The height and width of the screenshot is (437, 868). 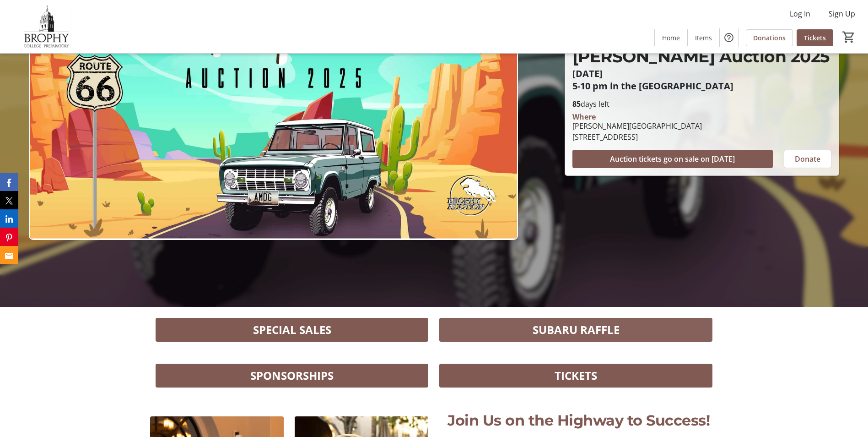 What do you see at coordinates (841, 14) in the screenshot?
I see `span: Sign Up` at bounding box center [841, 14].